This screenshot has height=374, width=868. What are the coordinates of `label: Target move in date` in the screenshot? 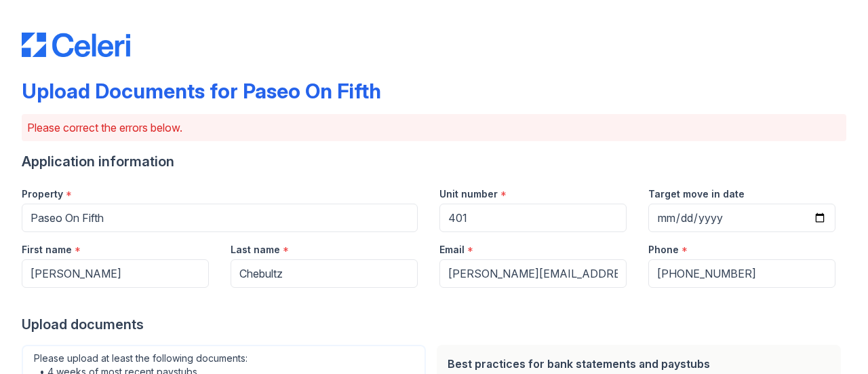 It's located at (696, 194).